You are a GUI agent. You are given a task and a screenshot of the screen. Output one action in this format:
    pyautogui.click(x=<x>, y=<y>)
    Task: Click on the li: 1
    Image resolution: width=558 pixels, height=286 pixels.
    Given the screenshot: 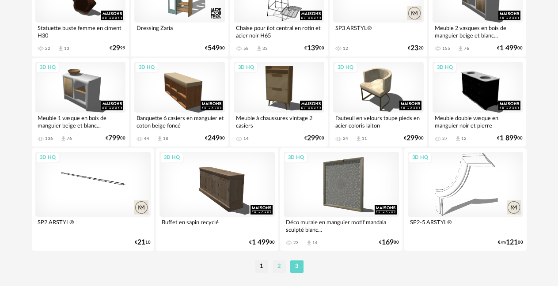 What is the action you would take?
    pyautogui.click(x=262, y=267)
    